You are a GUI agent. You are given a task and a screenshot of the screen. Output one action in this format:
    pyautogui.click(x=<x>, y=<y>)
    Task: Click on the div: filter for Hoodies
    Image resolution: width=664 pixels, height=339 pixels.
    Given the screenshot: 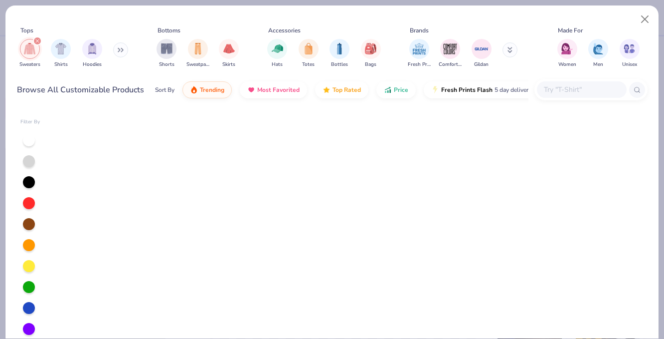 What is the action you would take?
    pyautogui.click(x=92, y=53)
    